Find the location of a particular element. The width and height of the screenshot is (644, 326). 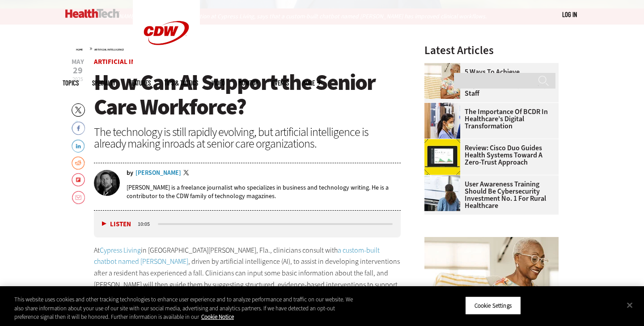

a: Tips & Tactics is located at coordinates (181, 83).